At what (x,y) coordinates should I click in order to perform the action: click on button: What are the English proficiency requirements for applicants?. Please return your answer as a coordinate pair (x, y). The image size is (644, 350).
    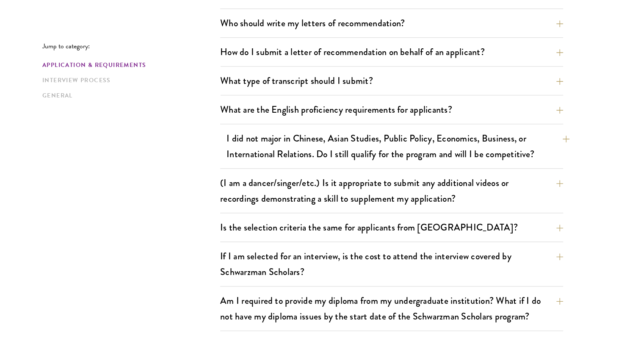
    Looking at the image, I should click on (392, 109).